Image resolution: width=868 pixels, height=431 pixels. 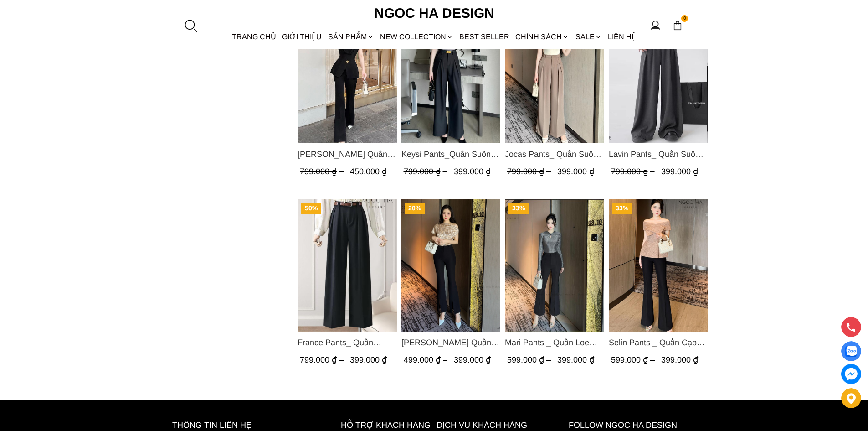 What do you see at coordinates (555, 155) in the screenshot?
I see `span: Jocas Pants_ Quần Suông Chiết Ly Kèm Đai Q051` at bounding box center [555, 155].